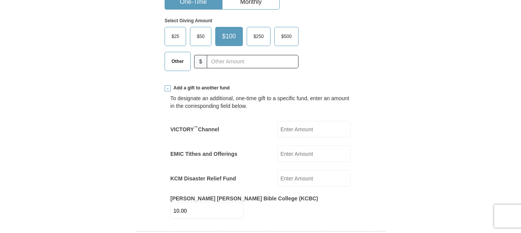 This screenshot has width=521, height=233. What do you see at coordinates (252, 61) in the screenshot?
I see `input: Other Amount` at bounding box center [252, 61].